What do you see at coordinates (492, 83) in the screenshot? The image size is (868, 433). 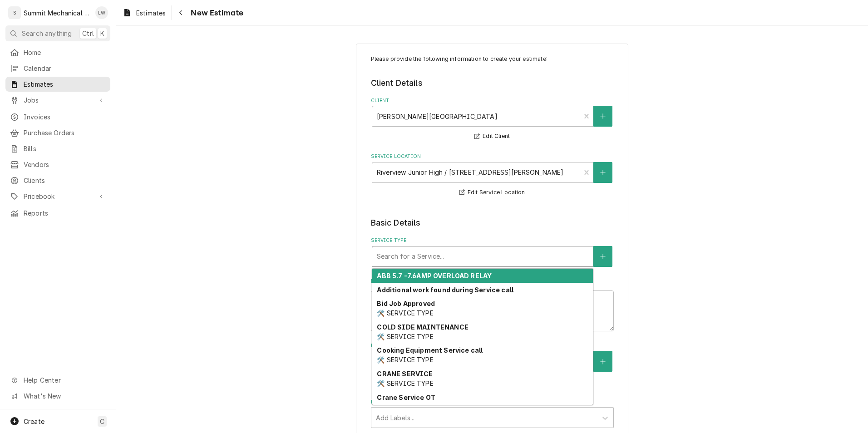 I see `legend: Client Details` at bounding box center [492, 83].